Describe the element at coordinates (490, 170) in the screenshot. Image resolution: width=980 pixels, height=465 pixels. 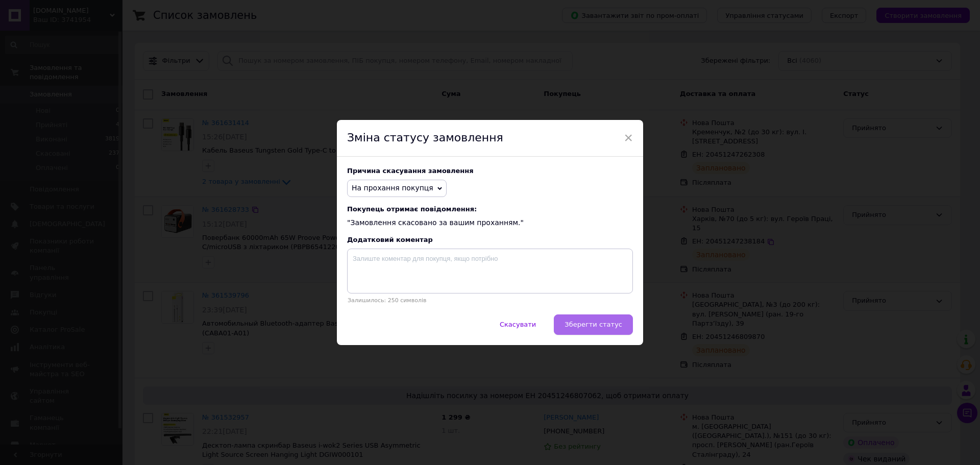
I see `div: Причина скасування замовлення` at that location.